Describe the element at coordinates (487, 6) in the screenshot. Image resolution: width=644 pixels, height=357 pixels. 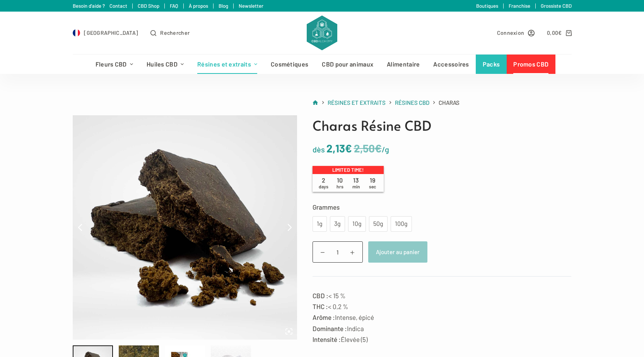
I see `a: Boutiques` at that location.